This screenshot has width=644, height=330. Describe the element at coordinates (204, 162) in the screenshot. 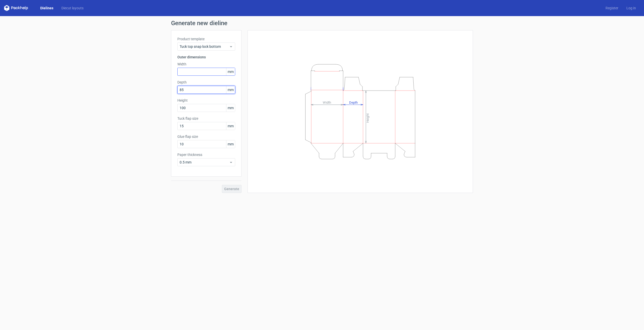

I see `span: 0.5 mm` at that location.